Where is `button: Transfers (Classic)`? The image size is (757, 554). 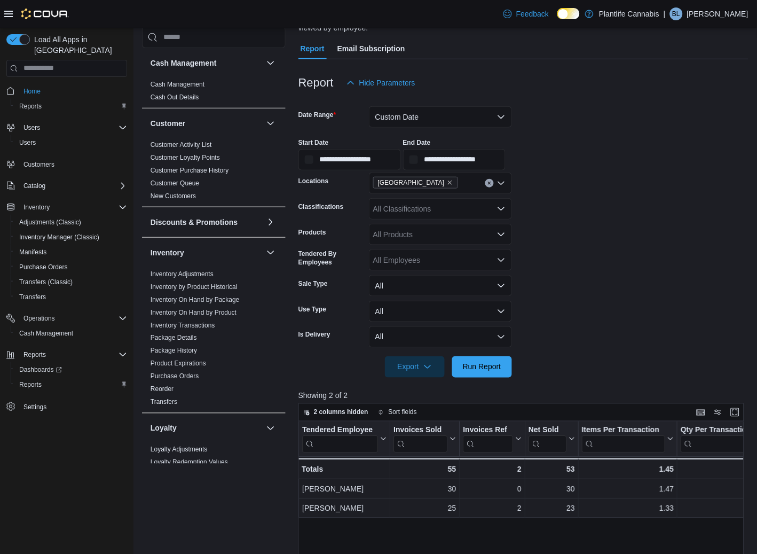 button: Transfers (Classic) is located at coordinates (71, 282).